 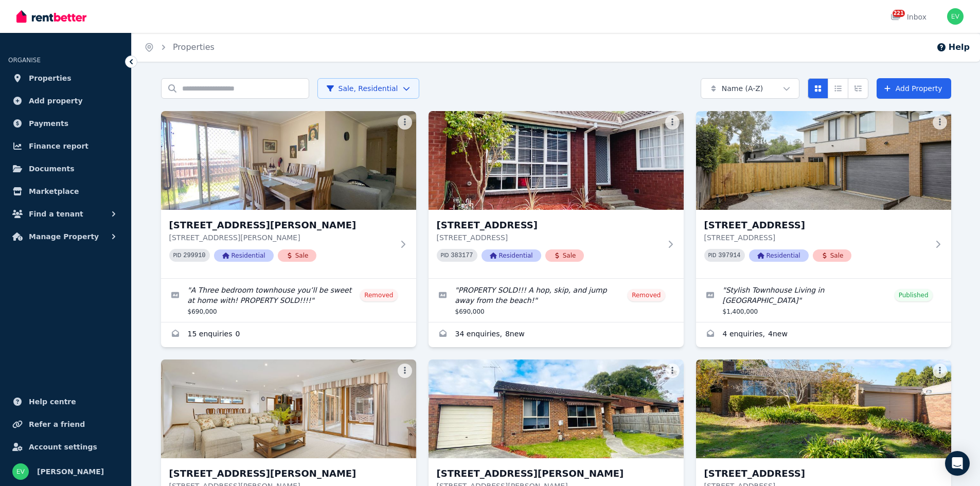 What do you see at coordinates (289, 409) in the screenshot?
I see `img: 5 Dixon Ave, Werribee` at bounding box center [289, 409].